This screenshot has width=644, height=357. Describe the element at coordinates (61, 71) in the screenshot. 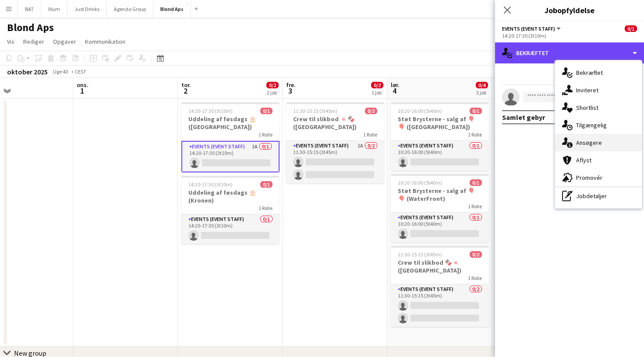

I see `span: Uge 40` at that location.